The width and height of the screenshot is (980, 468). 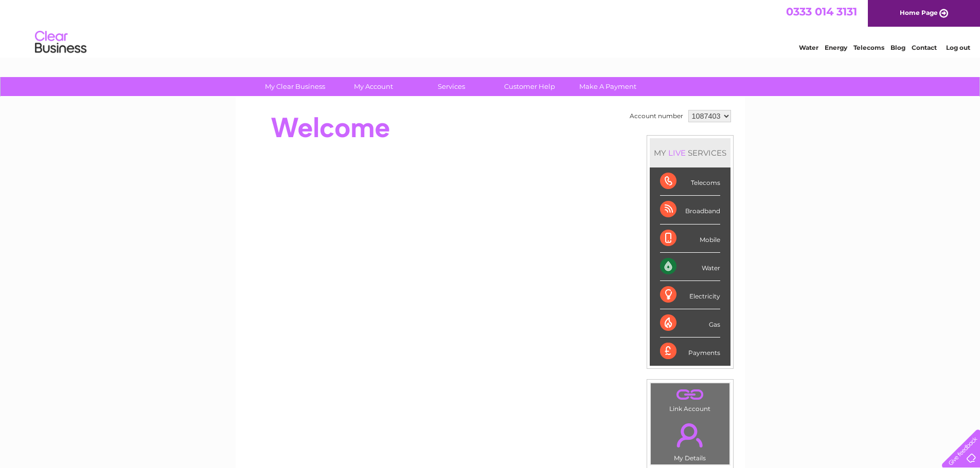 What do you see at coordinates (821, 12) in the screenshot?
I see `a: 0333 014 3131` at bounding box center [821, 12].